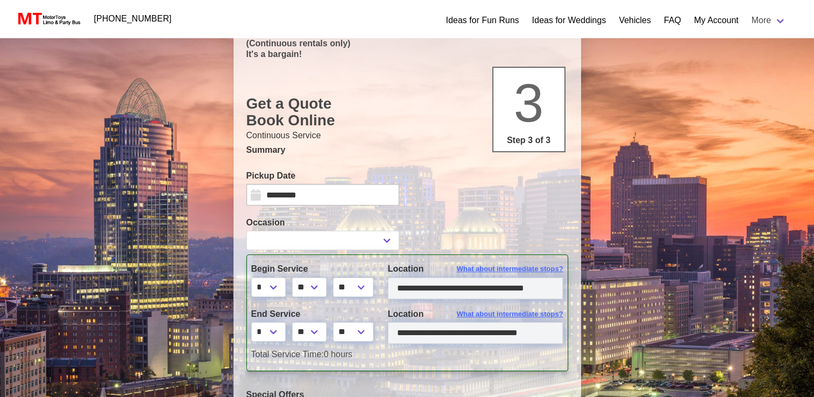  Describe the element at coordinates (407, 43) in the screenshot. I see `p: (Continuous rentals only)` at that location.